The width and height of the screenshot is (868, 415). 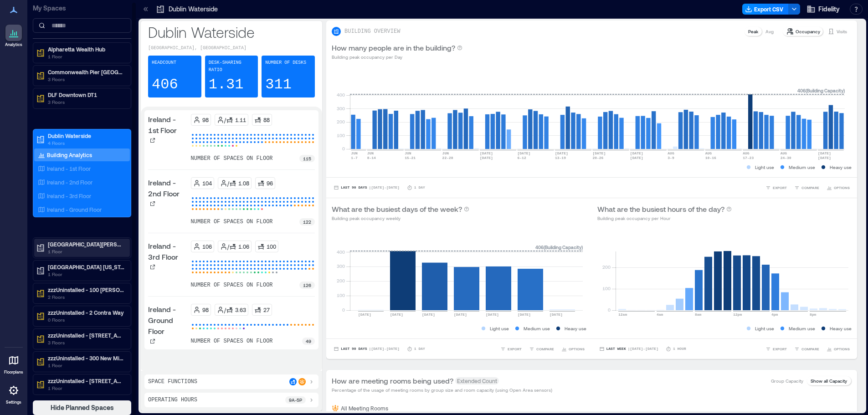 I want to click on p: 122, so click(x=307, y=222).